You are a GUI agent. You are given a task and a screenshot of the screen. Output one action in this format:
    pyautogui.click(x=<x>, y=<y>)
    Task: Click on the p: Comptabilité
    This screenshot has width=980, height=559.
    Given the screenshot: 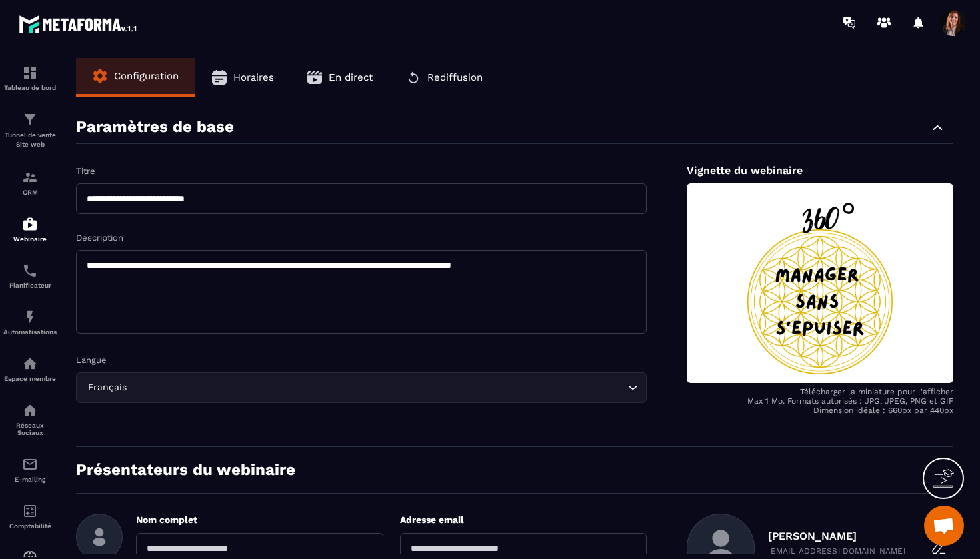 What is the action you would take?
    pyautogui.click(x=30, y=525)
    